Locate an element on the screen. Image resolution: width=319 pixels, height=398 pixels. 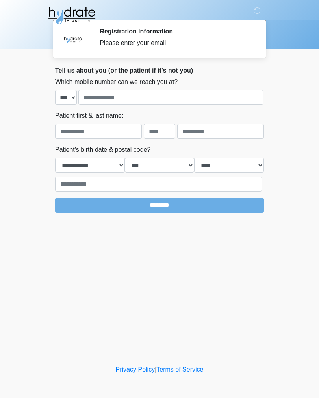
label: Patient's birth date & postal code? is located at coordinates (103, 150).